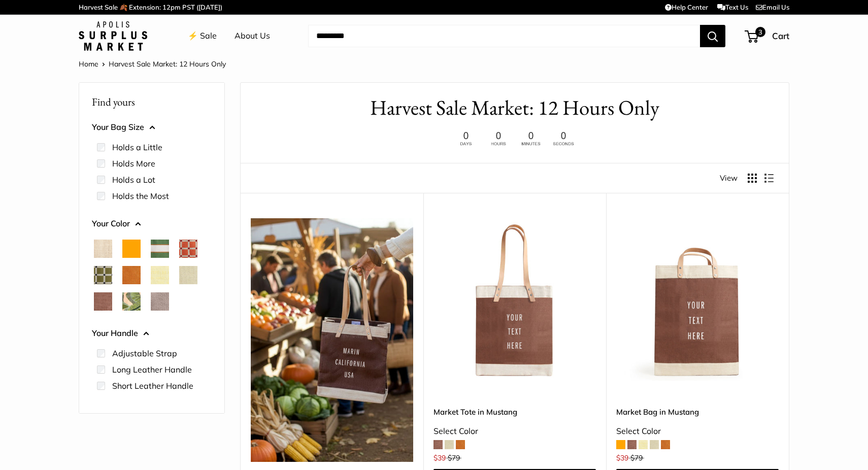 The image size is (868, 470). Describe the element at coordinates (103, 276) in the screenshot. I see `button: Chenille Window Sage` at that location.